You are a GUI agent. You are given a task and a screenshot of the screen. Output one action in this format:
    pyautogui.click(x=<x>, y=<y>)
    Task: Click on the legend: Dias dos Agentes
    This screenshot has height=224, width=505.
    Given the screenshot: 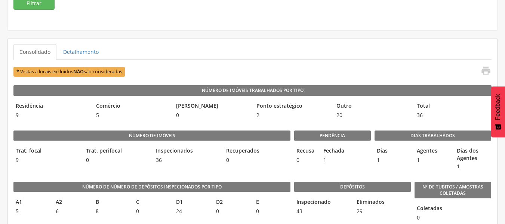 What is the action you would take?
    pyautogui.click(x=473, y=154)
    